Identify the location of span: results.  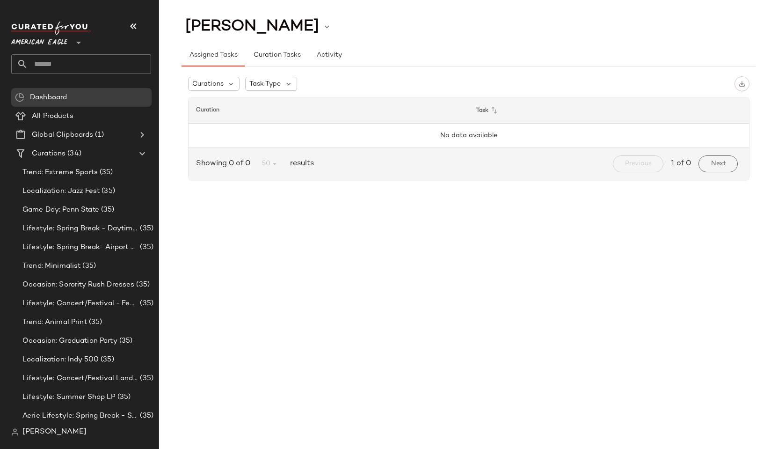
(300, 164).